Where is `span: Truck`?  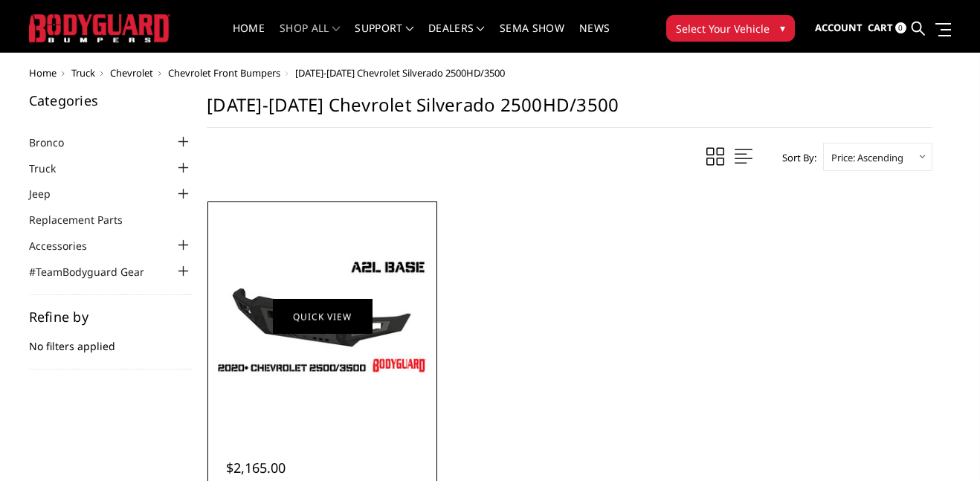 span: Truck is located at coordinates (83, 73).